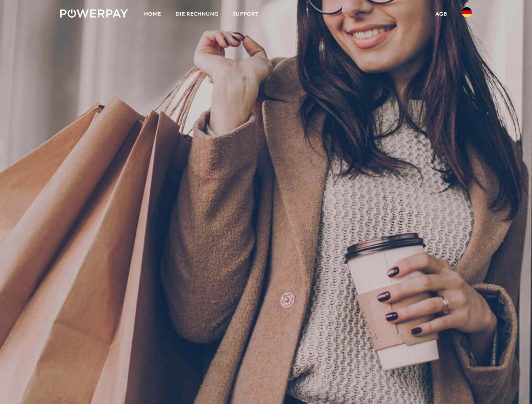  I want to click on img: logo-powerpay-white.svg, so click(94, 13).